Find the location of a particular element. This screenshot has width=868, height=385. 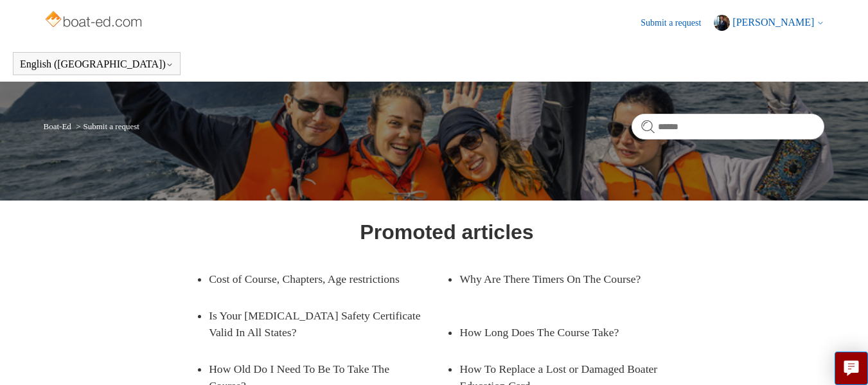

a: Cost of Course, Chapters, Age restrictions is located at coordinates (318, 279).